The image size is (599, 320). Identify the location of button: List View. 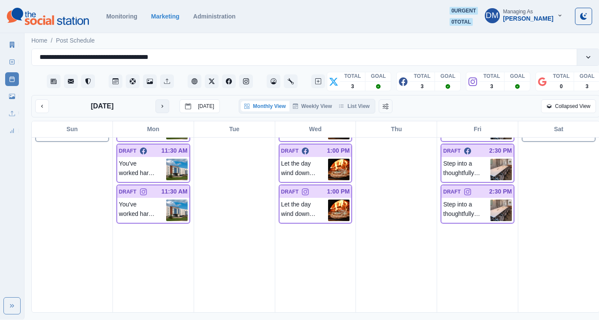
(354, 106).